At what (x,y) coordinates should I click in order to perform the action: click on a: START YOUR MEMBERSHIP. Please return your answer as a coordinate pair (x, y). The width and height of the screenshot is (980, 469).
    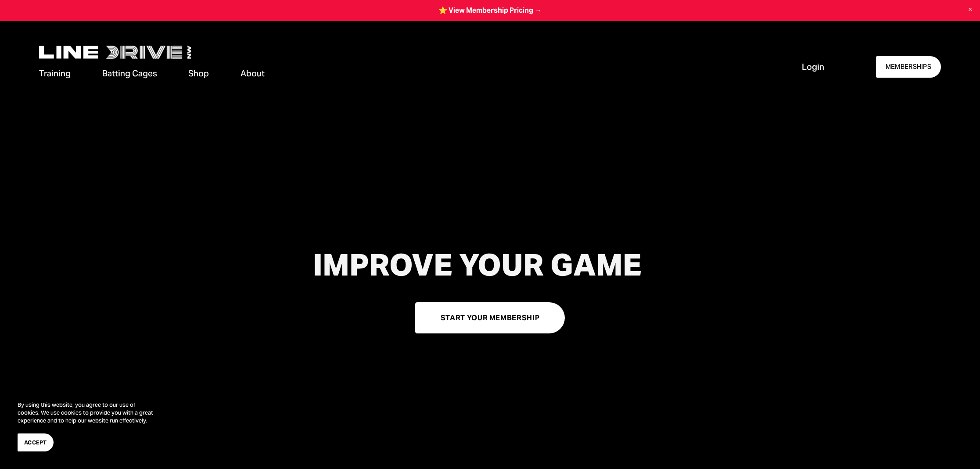
    Looking at the image, I should click on (490, 317).